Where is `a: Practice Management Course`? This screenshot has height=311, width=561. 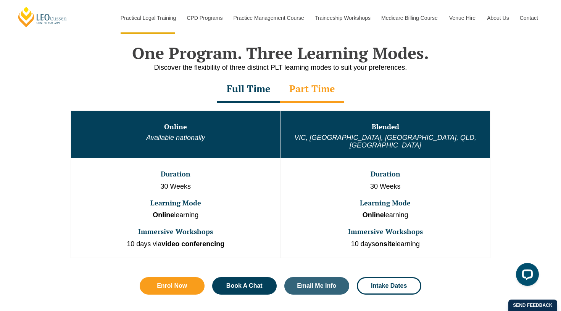
a: Practice Management Course is located at coordinates (268, 18).